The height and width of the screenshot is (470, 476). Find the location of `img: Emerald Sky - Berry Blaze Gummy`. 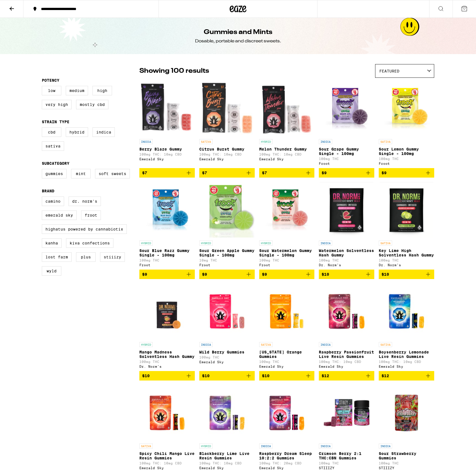

img: Emerald Sky - Berry Blaze Gummy is located at coordinates (167, 108).